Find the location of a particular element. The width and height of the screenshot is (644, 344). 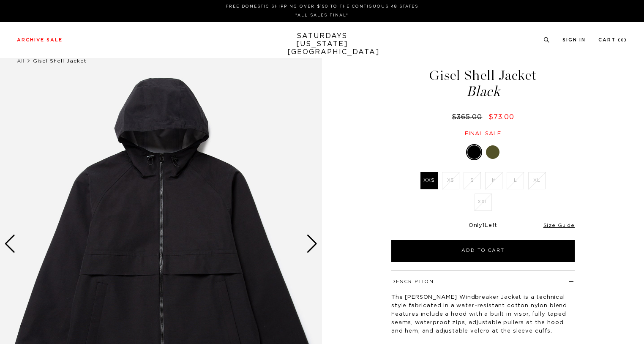

div: Next slide is located at coordinates (311, 244).